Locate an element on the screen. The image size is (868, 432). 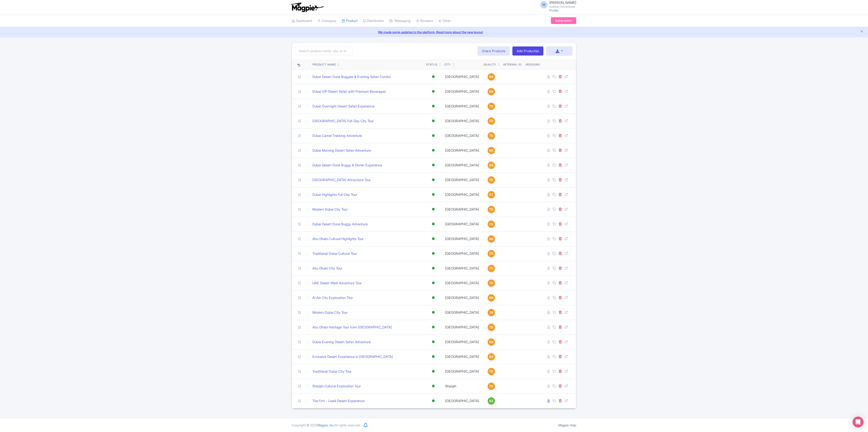
span: 92 is located at coordinates (492, 401).